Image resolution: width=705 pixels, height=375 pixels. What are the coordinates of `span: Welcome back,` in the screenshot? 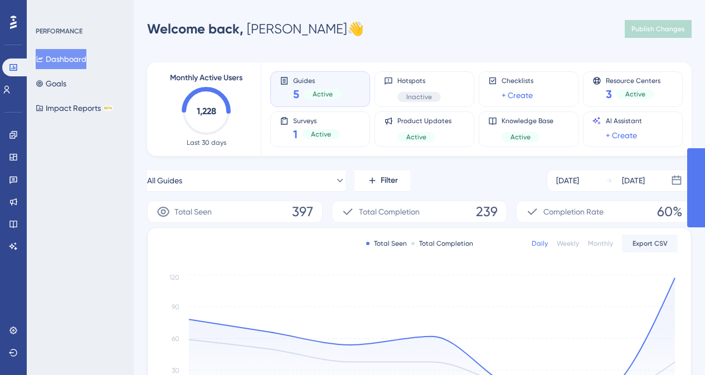 It's located at (195, 28).